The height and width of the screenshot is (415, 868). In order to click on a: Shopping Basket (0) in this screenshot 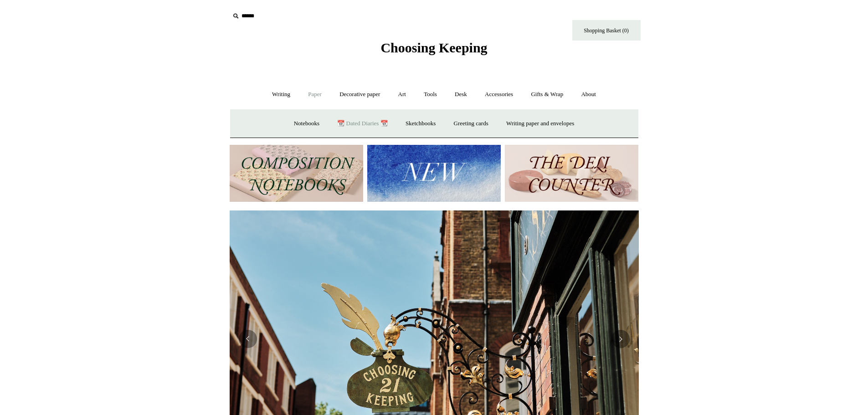, I will do `click(606, 30)`.